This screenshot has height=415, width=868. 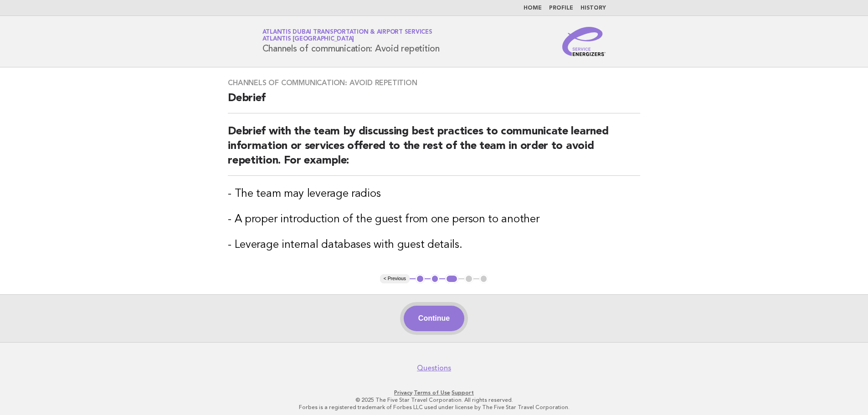 I want to click on button: 3, so click(x=452, y=278).